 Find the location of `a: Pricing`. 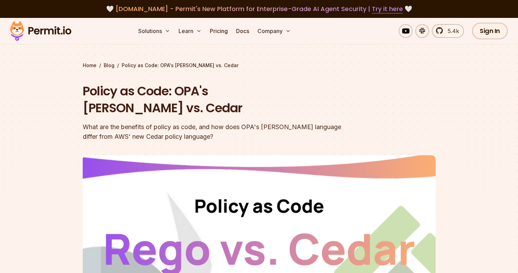

a: Pricing is located at coordinates (219, 31).